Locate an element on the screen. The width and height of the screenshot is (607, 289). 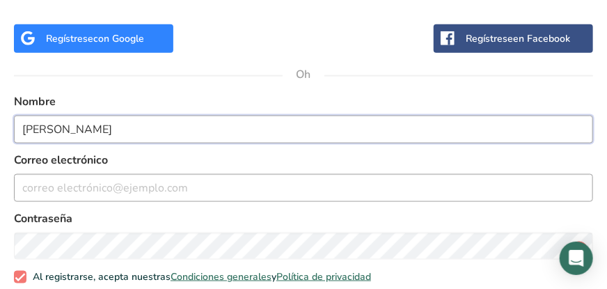
a: Condiciones generales is located at coordinates (221, 276).